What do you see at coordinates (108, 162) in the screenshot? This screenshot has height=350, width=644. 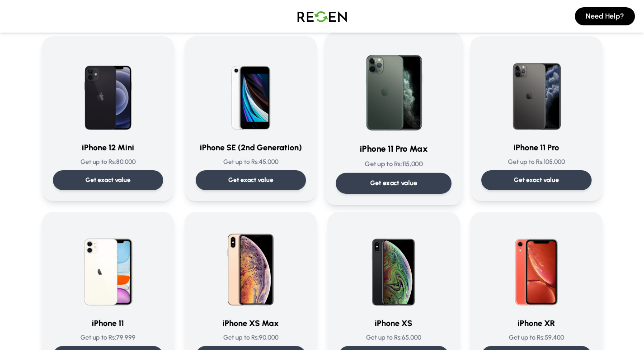 I see `p: Get up to Rs: 80,000` at bounding box center [108, 162].